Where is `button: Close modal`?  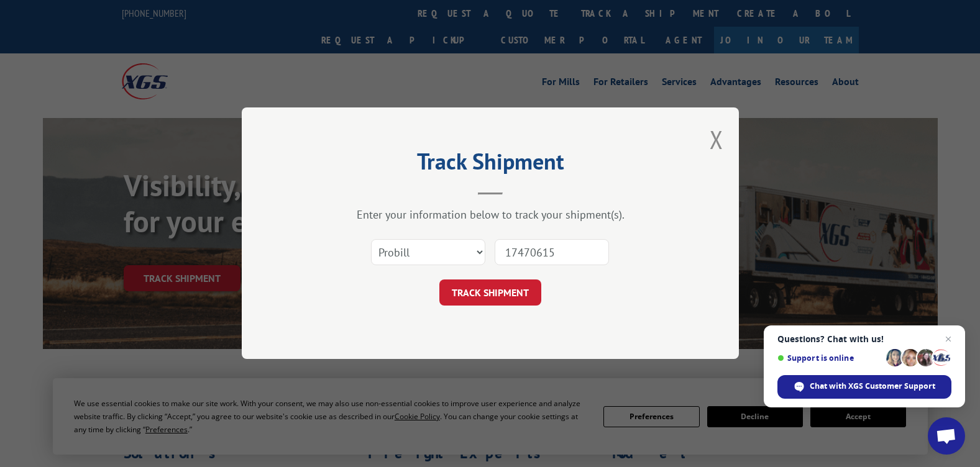
button: Close modal is located at coordinates (717, 140).